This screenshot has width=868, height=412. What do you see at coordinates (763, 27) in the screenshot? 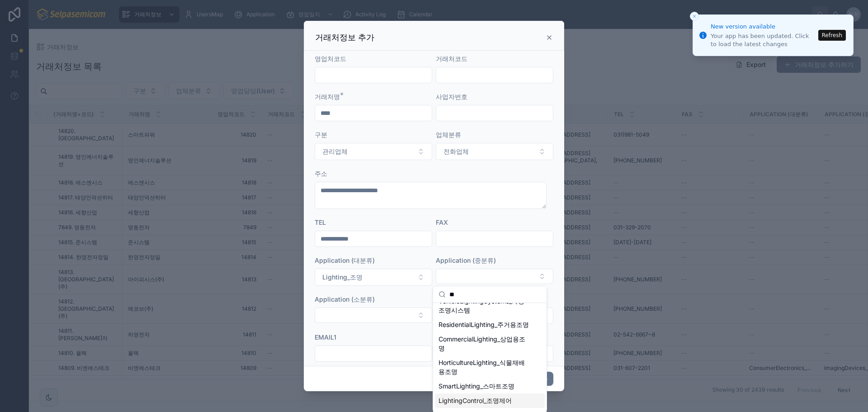
I see `div: New version available` at bounding box center [763, 27].